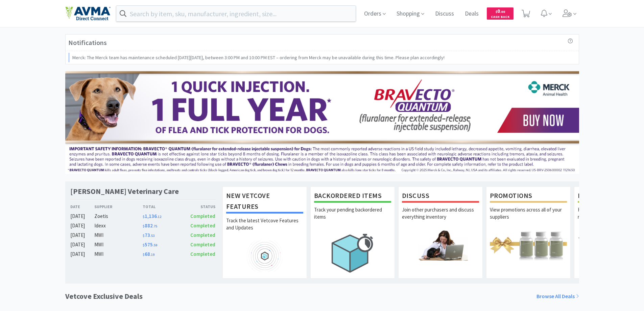 This screenshot has height=311, width=644. I want to click on h1: New Vetcove Features, so click(265, 202).